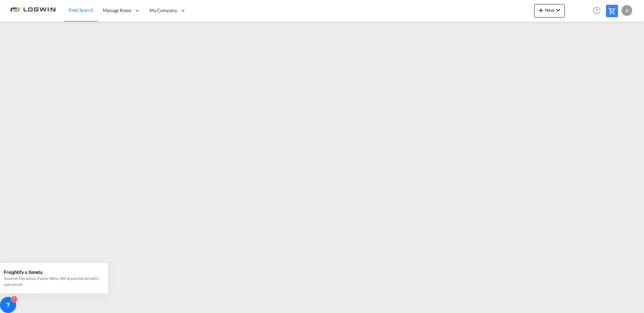 The height and width of the screenshot is (313, 644). What do you see at coordinates (33, 10) in the screenshot?
I see `img: 2761ae10d95411efa20a1f5e0282d2d7.png` at bounding box center [33, 10].